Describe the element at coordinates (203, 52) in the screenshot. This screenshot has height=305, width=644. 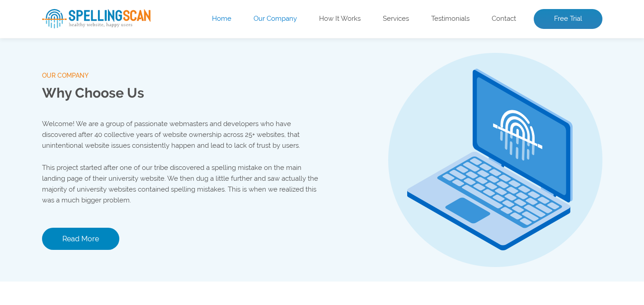
I see `h1: Website Analysis` at that location.